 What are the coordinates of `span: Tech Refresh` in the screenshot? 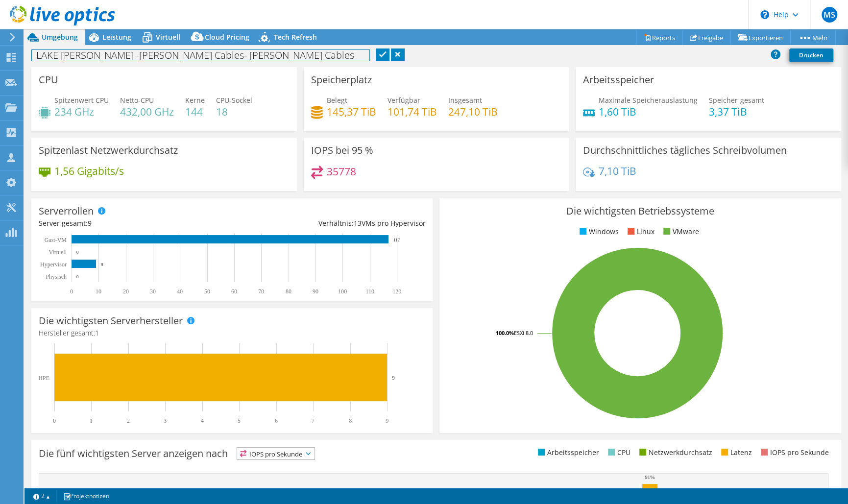 It's located at (295, 37).